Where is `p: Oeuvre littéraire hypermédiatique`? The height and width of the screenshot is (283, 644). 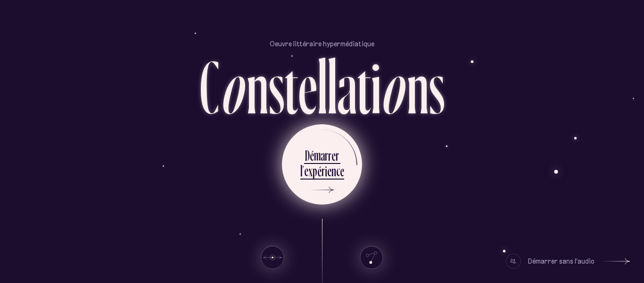
p: Oeuvre littéraire hypermédiatique is located at coordinates (322, 44).